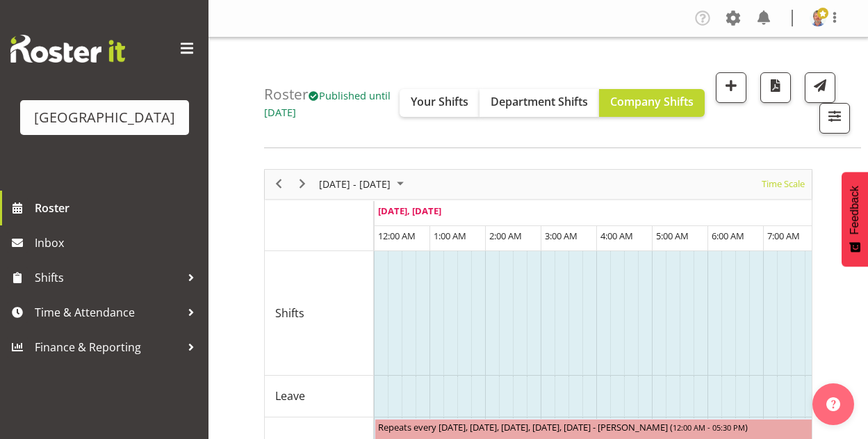 This screenshot has height=439, width=868. I want to click on img: cian-ocinnseala53500ffac99bba29ecca3b151d0be656.png, so click(818, 18).